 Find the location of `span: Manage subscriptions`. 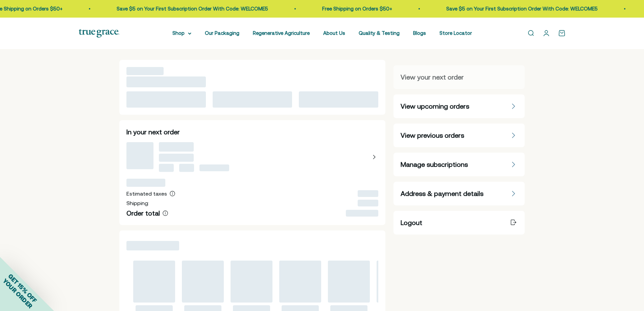

span: Manage subscriptions is located at coordinates (435, 165).